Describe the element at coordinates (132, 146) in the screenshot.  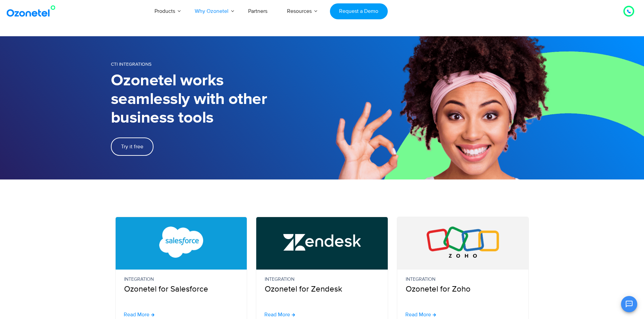
I see `span: Try it free` at that location.